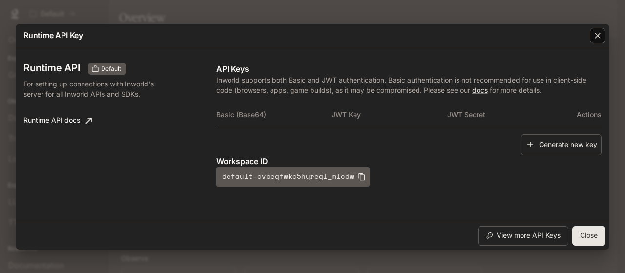  What do you see at coordinates (389, 115) in the screenshot?
I see `th: JWT Key` at bounding box center [389, 115].